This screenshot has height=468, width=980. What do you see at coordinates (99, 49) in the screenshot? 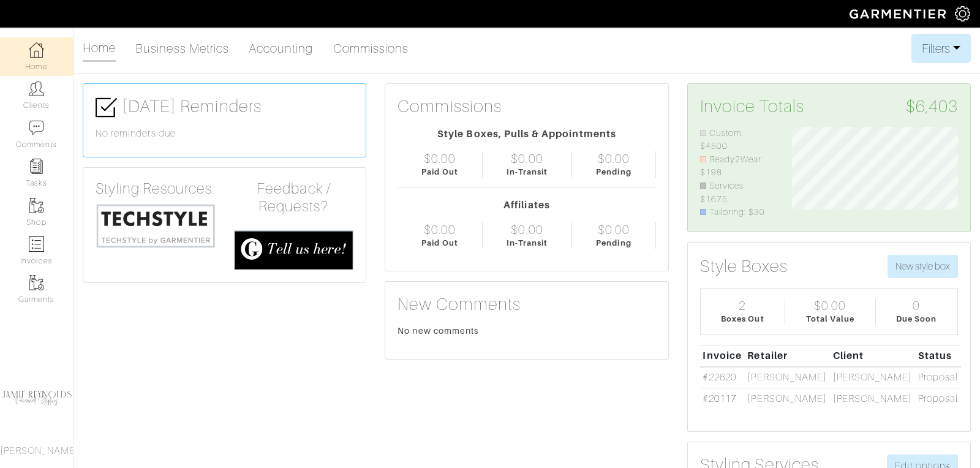
I see `a: Home` at bounding box center [99, 49].